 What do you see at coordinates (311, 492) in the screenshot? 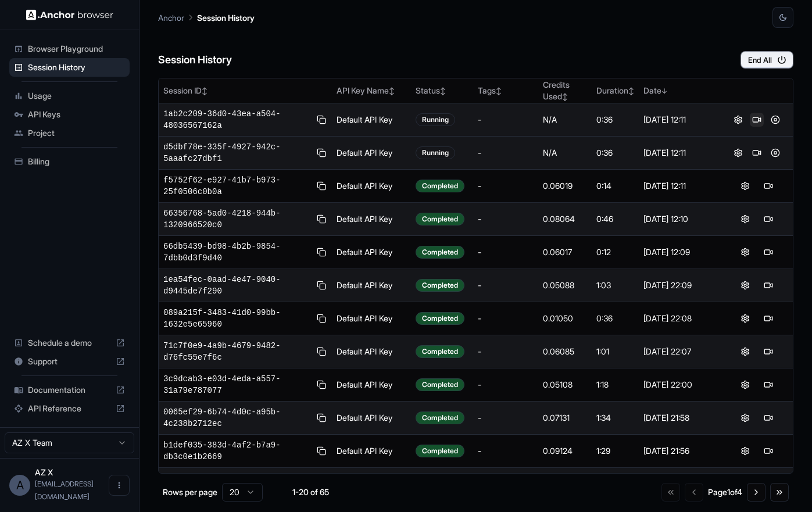
I see `div: 1-20 of 65` at bounding box center [311, 492].